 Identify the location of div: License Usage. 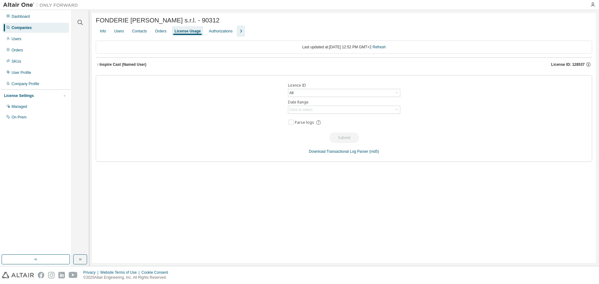
(187, 31).